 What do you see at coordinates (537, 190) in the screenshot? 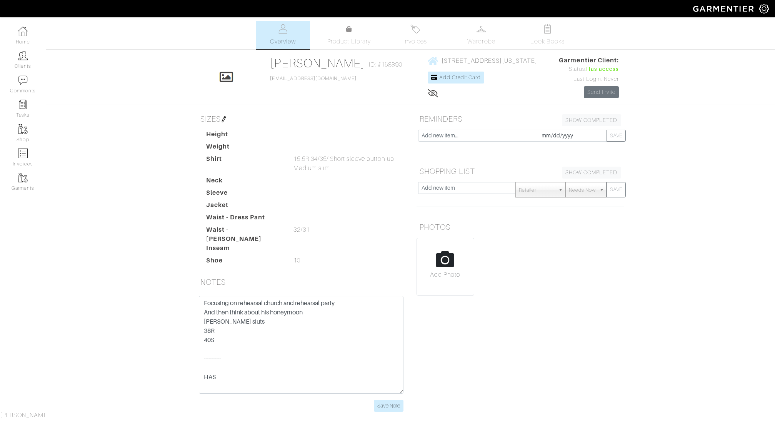
I see `span: Retailer` at bounding box center [537, 190].